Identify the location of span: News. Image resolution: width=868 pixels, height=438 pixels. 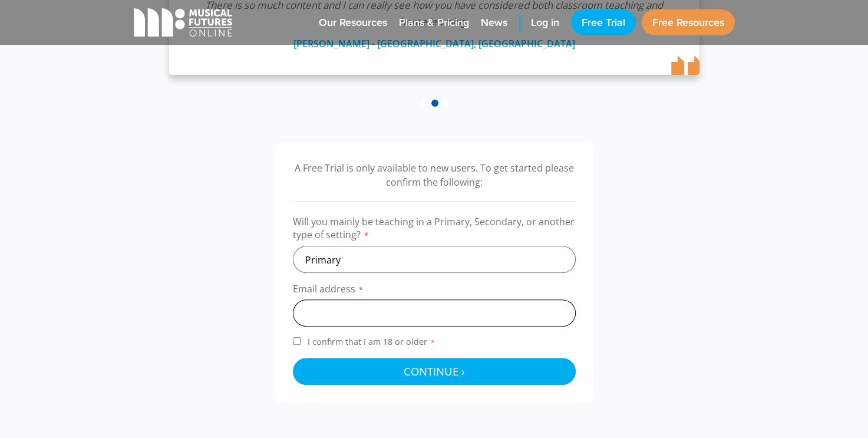
(494, 23).